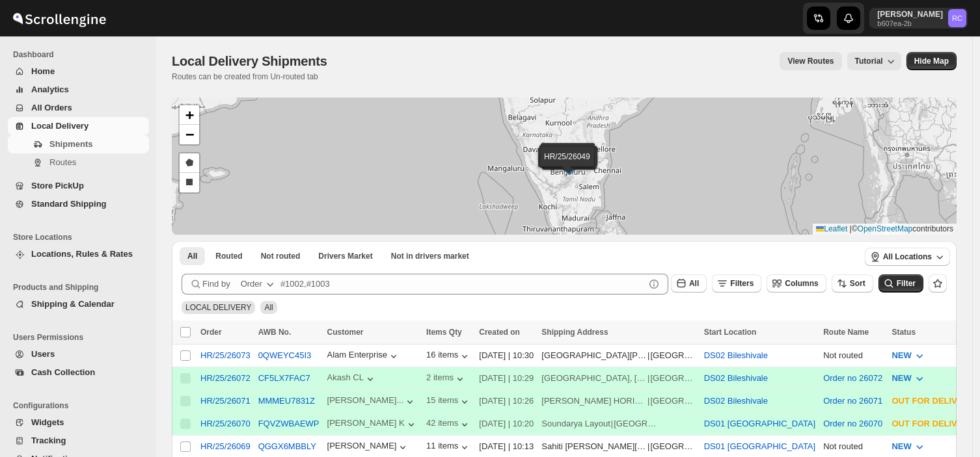 This screenshot has height=457, width=980. I want to click on span: Routes, so click(62, 162).